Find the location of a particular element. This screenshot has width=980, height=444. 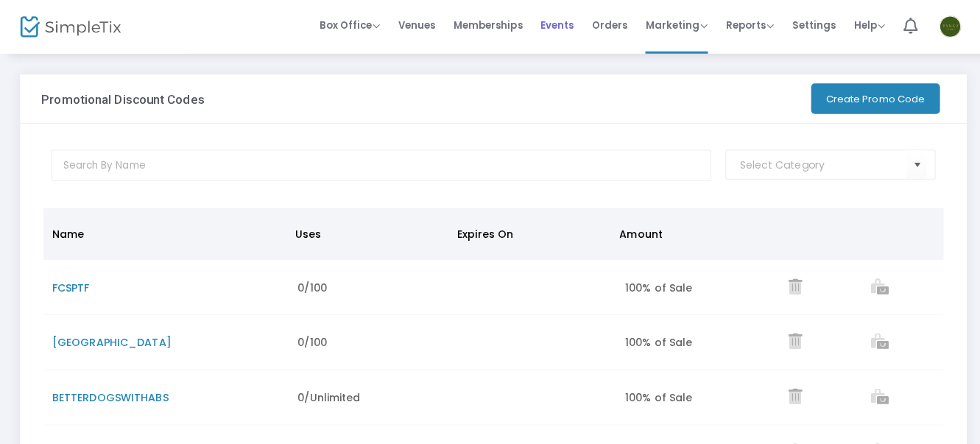

span: FCSPTF is located at coordinates (72, 284).